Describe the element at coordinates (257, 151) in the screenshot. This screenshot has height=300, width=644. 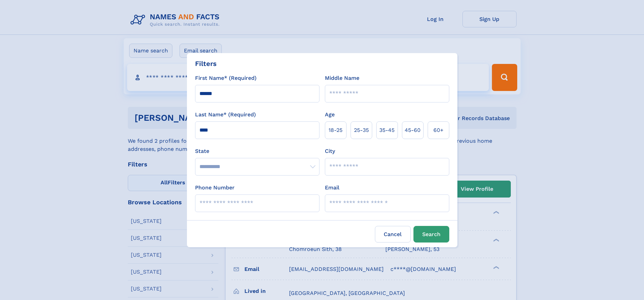
I see `label: State` at that location.